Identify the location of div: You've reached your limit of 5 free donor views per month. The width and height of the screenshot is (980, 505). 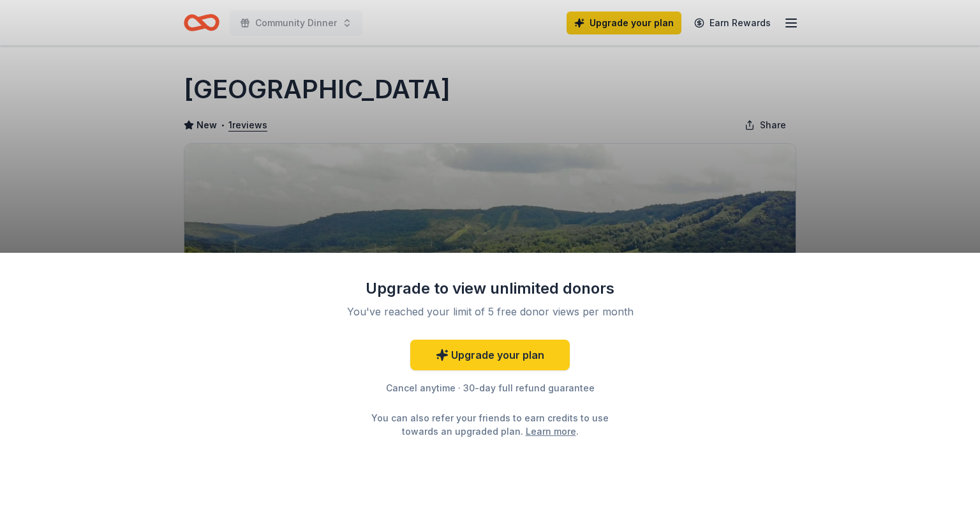
(490, 311).